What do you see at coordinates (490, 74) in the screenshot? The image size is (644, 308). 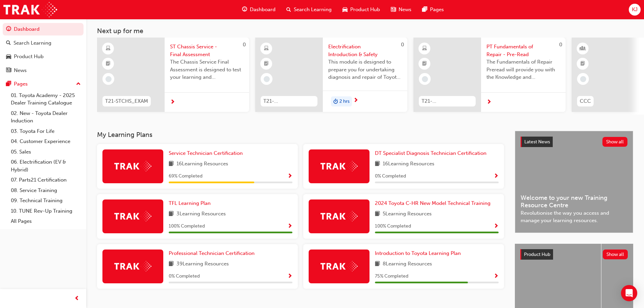 I see `a: 0T21-PTFOR_PRE_READPT Fundamentals of Repair - Pre-ReadThe Fundamentals of Repair Preread will pr...` at bounding box center [490, 74].